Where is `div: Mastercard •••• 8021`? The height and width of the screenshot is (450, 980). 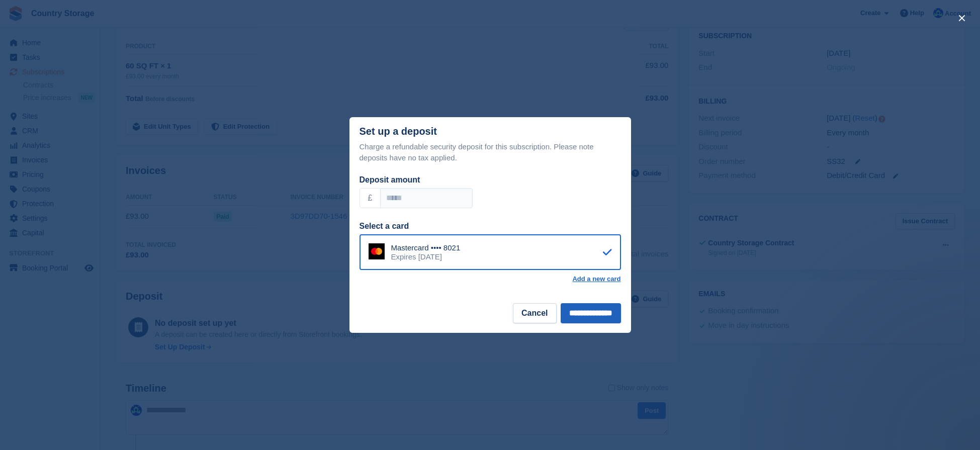 div: Mastercard •••• 8021 is located at coordinates (426, 248).